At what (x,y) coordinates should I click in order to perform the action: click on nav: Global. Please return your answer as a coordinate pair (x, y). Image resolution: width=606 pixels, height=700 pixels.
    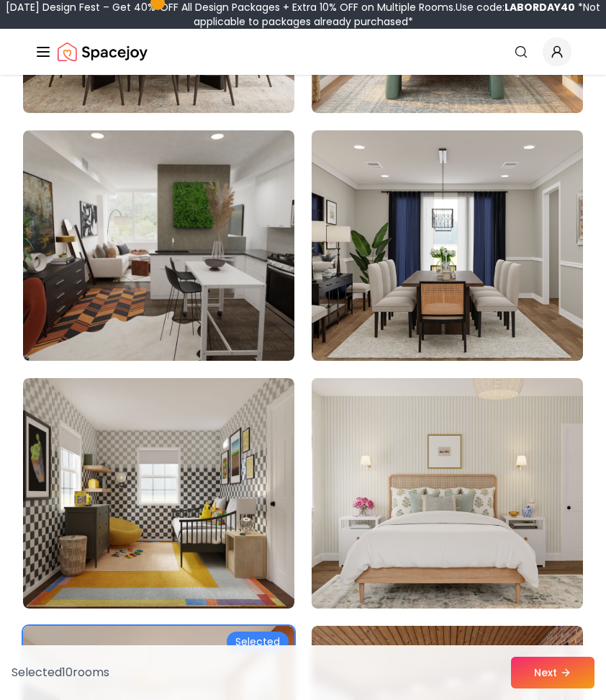
    Looking at the image, I should click on (303, 52).